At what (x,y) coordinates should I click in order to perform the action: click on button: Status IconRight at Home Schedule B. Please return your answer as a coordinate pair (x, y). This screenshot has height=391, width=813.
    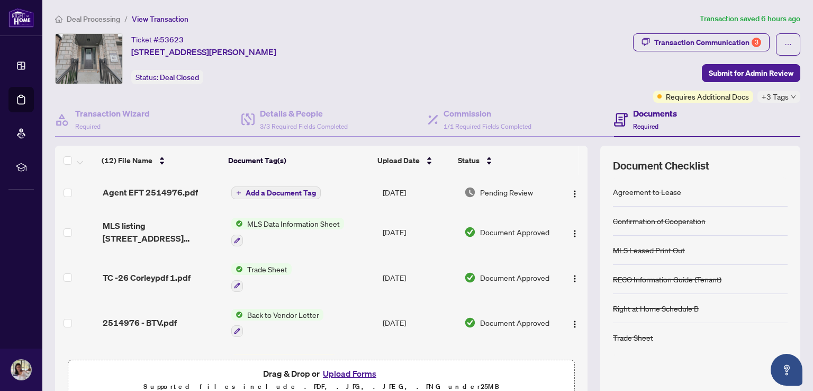
    Looking at the image, I should click on (284, 368).